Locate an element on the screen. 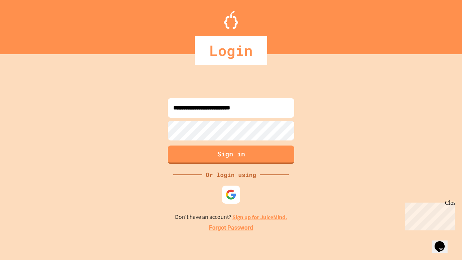 This screenshot has width=462, height=260. a: Forgot Password is located at coordinates (231, 228).